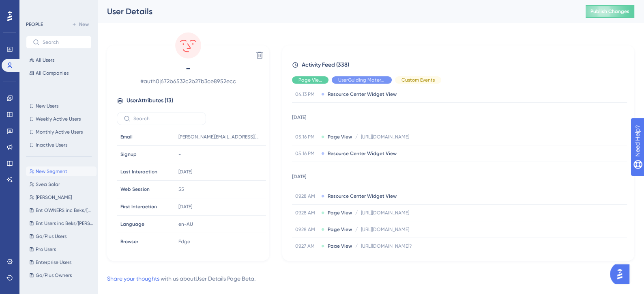 The width and height of the screenshot is (644, 294). What do you see at coordinates (182, 278) in the screenshot?
I see `div: with us about User Details Page Beta .` at bounding box center [182, 278].